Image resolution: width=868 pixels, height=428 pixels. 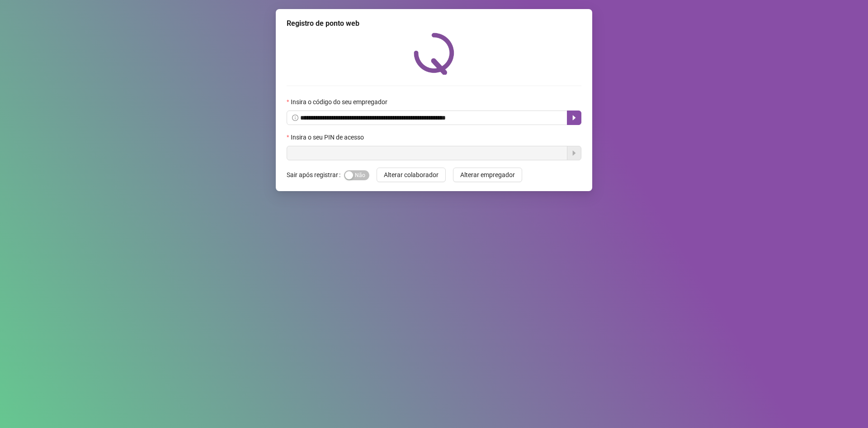 I want to click on button: Alterar colaborador, so click(x=411, y=175).